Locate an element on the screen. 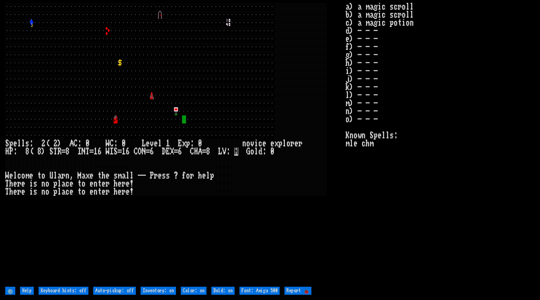  stats: a) a magic scroll b) a magic scroll c) a magic potion d) - - - e) - - - f) - - - g) - - - h) - - ... is located at coordinates (440, 144).